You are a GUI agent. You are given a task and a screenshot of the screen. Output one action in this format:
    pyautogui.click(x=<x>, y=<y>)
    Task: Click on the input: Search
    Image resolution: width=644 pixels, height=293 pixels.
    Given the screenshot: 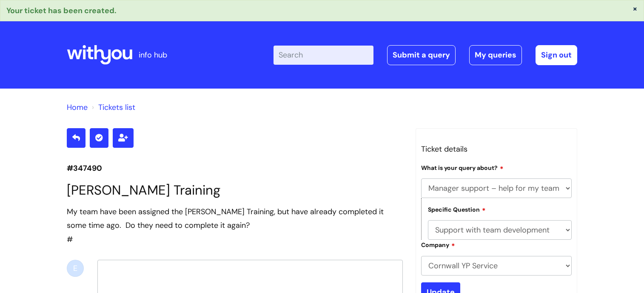 What is the action you would take?
    pyautogui.click(x=323, y=55)
    